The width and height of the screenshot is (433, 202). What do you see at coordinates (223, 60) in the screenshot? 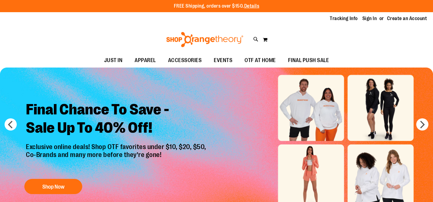
I see `span: EVENTS` at bounding box center [223, 60].